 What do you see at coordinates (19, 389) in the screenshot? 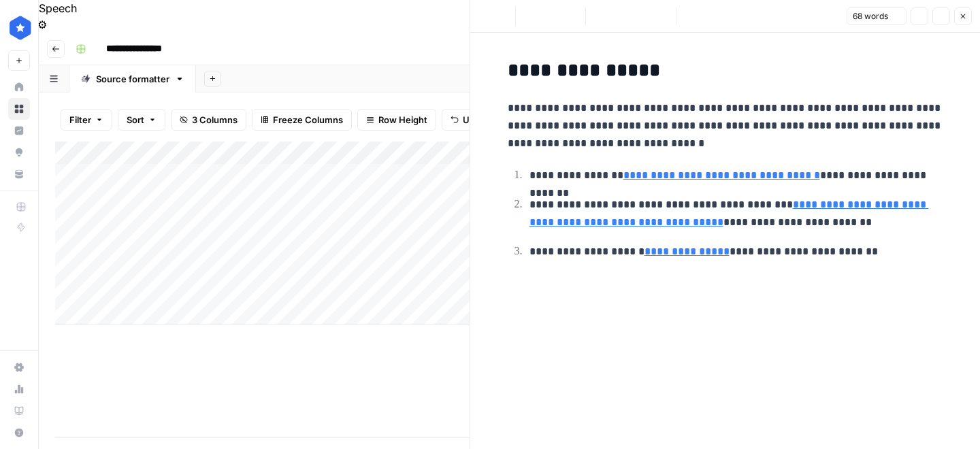
I see `a: Usage` at bounding box center [19, 389].